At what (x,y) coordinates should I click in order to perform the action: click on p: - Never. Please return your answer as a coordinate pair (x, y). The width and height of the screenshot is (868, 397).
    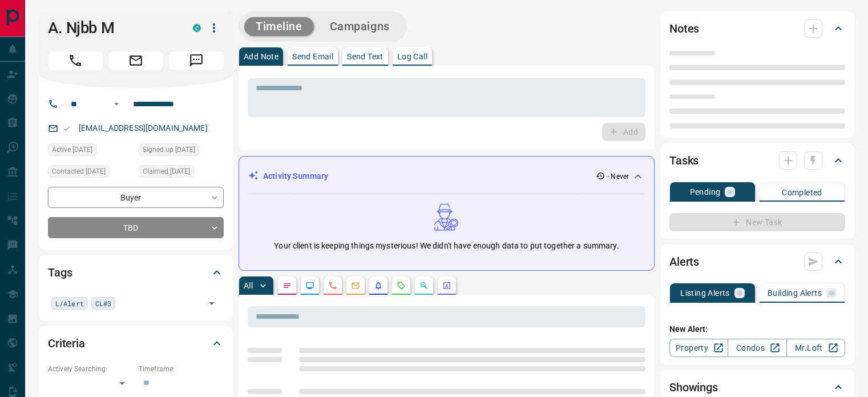
    Looking at the image, I should click on (618, 176).